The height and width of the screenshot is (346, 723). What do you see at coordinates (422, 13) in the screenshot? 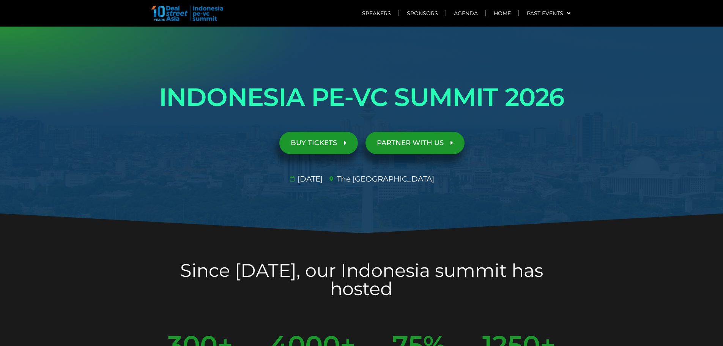
I see `a: Sponsors` at bounding box center [422, 13].